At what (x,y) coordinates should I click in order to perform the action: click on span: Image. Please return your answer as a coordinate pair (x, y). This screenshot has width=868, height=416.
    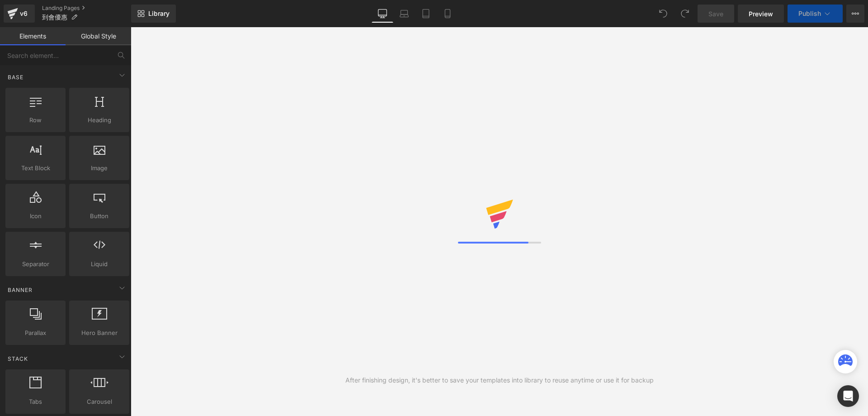
    Looking at the image, I should click on (99, 168).